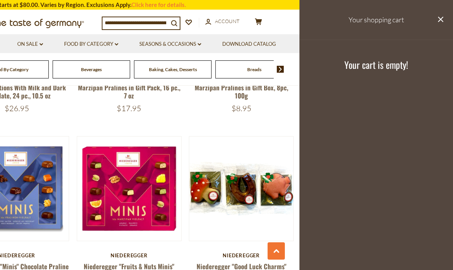 Image resolution: width=453 pixels, height=270 pixels. What do you see at coordinates (242, 108) in the screenshot?
I see `span: $8.95` at bounding box center [242, 108].